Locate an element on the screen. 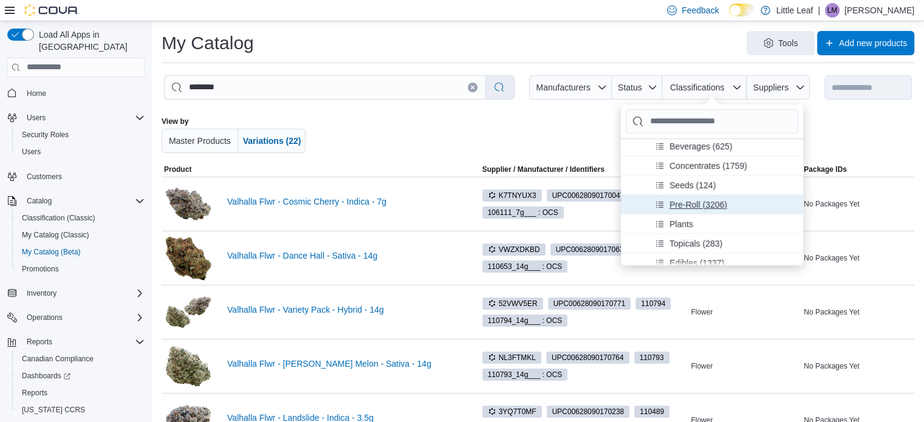 Image resolution: width=924 pixels, height=422 pixels. button: Operations is located at coordinates (76, 318).